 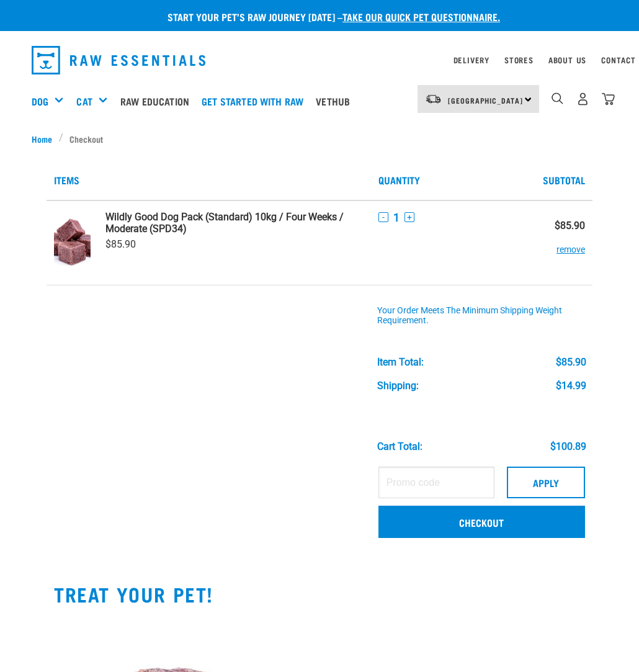 I want to click on span: $85.90, so click(x=121, y=244).